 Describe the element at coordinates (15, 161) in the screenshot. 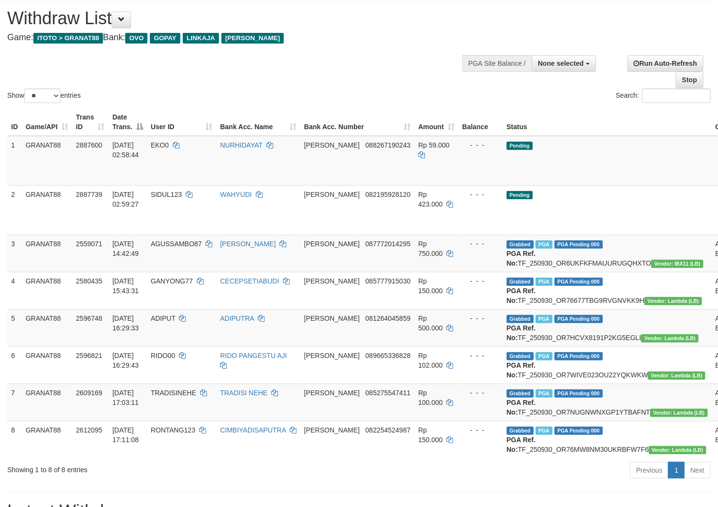

I see `td: 1` at that location.